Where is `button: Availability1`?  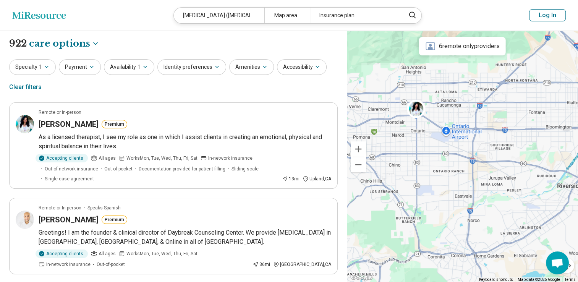
button: Availability1 is located at coordinates (129, 67).